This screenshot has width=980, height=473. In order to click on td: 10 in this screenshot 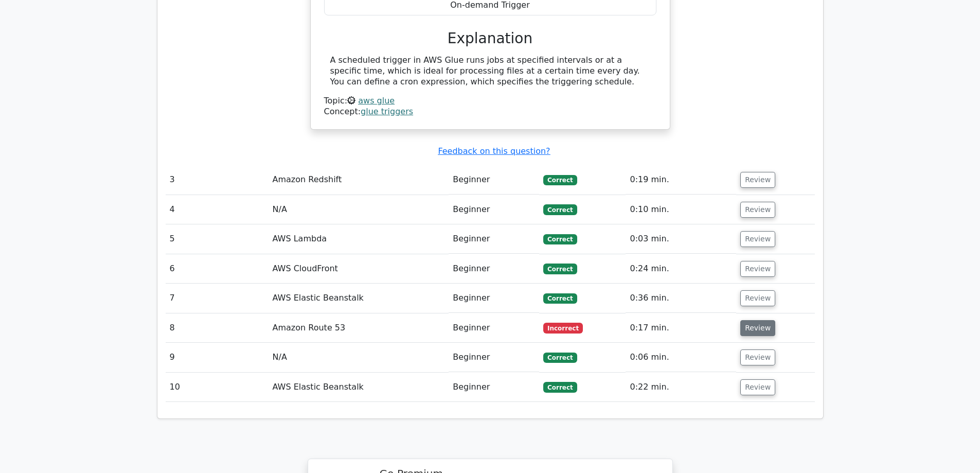, I will do `click(217, 387)`.